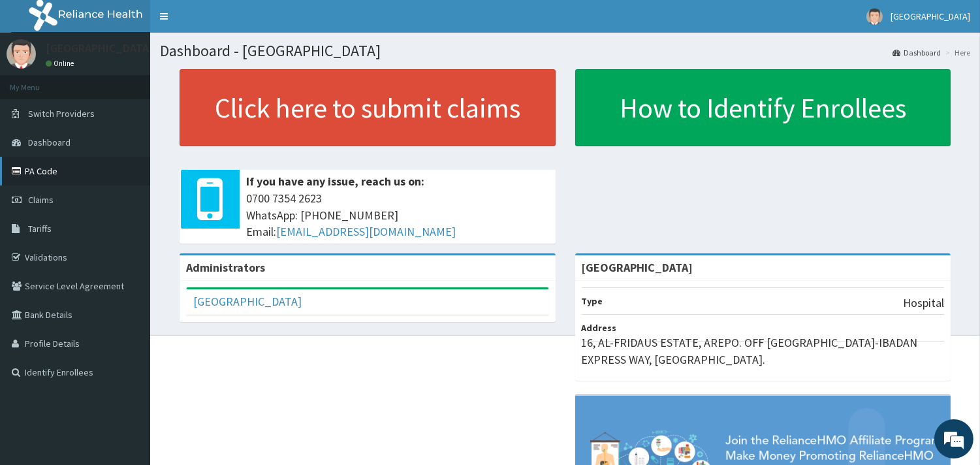 Image resolution: width=980 pixels, height=465 pixels. What do you see at coordinates (592, 301) in the screenshot?
I see `b: Type` at bounding box center [592, 301].